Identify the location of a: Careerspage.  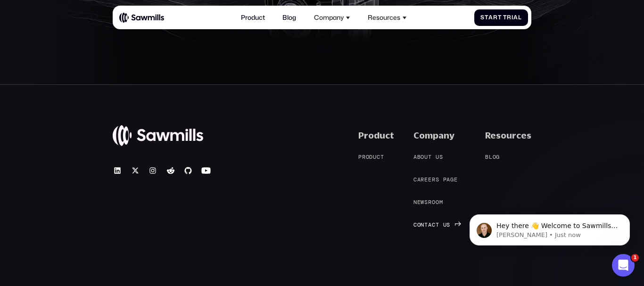
(439, 179).